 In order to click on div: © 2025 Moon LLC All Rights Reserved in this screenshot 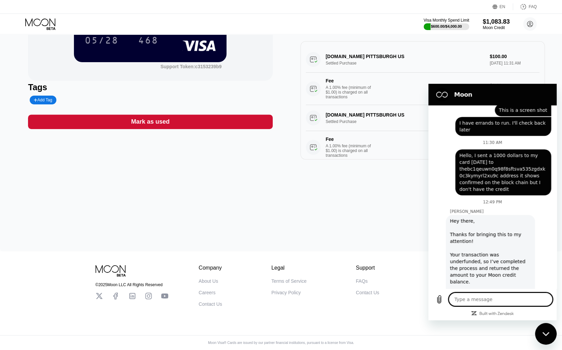, I will do `click(132, 284)`.